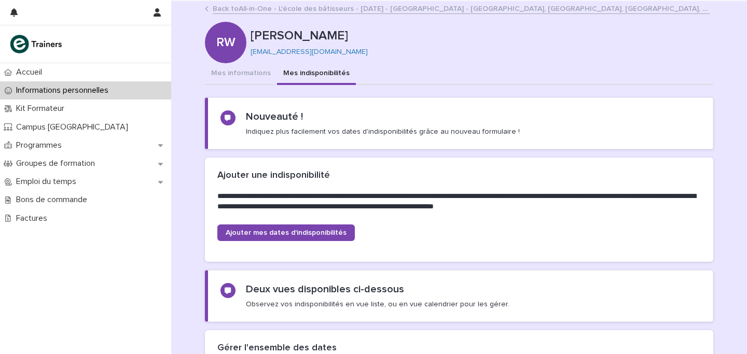 The height and width of the screenshot is (354, 747). Describe the element at coordinates (274, 117) in the screenshot. I see `h2: Nouveauté !` at that location.